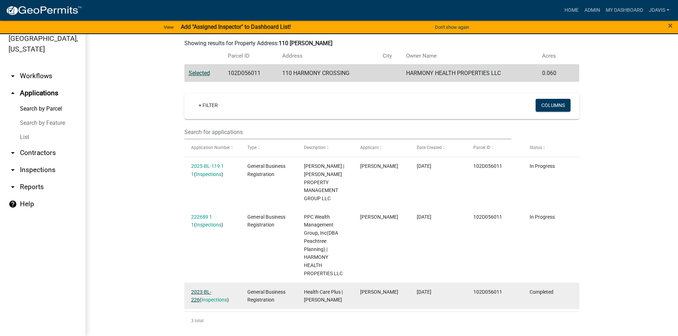 This screenshot has height=336, width=678. I want to click on a: + Filter, so click(208, 105).